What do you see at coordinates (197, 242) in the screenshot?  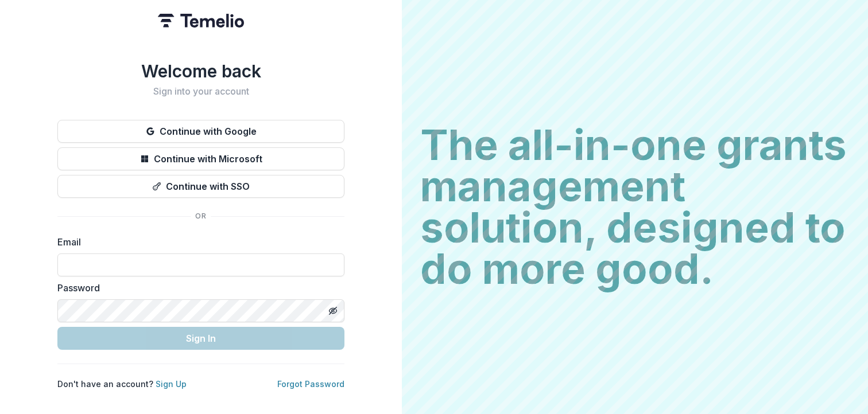 I see `label: Email` at bounding box center [197, 242].